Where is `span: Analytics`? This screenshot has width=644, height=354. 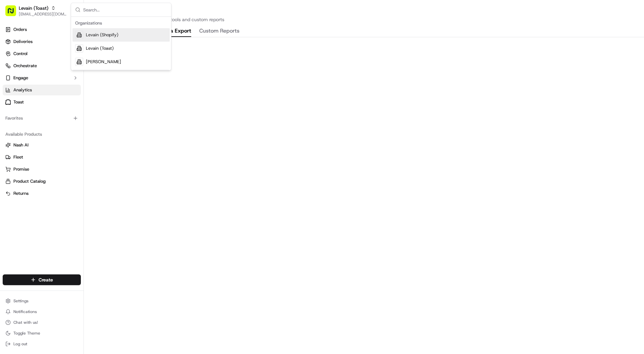 span: Analytics is located at coordinates (22, 90).